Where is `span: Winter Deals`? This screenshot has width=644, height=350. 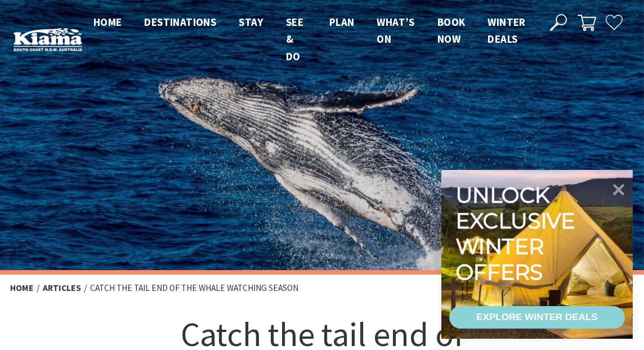 span: Winter Deals is located at coordinates (506, 31).